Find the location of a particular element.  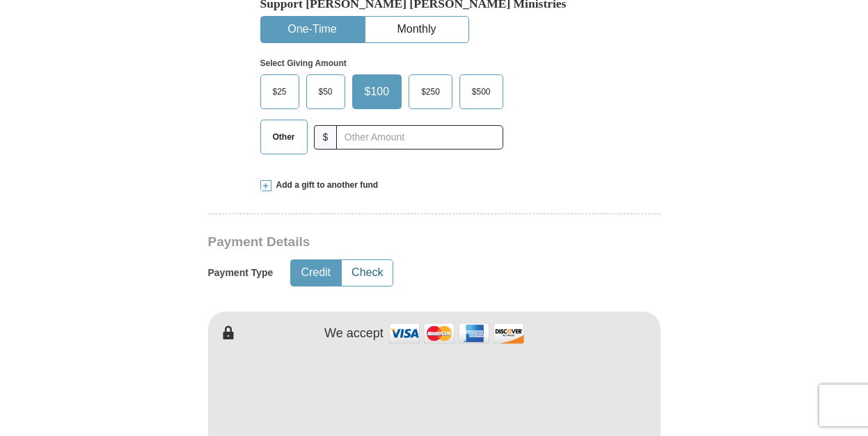

span: $250 is located at coordinates (430, 92).